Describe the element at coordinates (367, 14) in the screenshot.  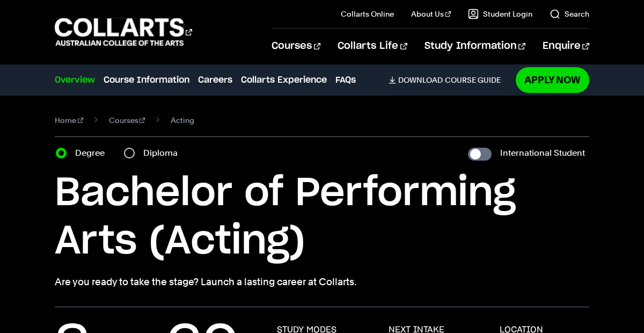
I see `a: Collarts Online` at that location.